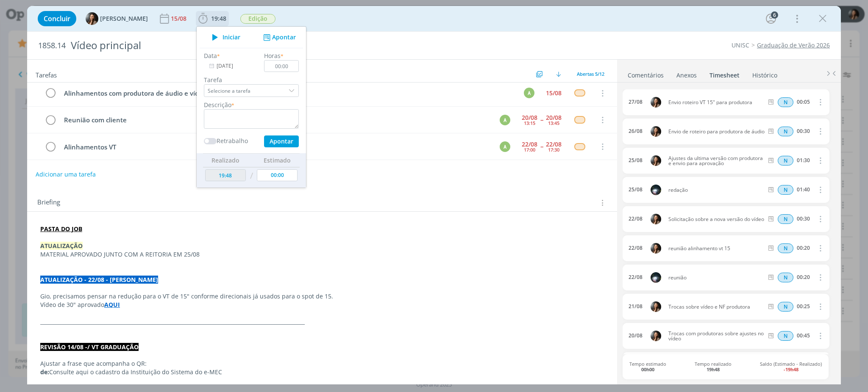  I want to click on label: Descrição, so click(217, 104).